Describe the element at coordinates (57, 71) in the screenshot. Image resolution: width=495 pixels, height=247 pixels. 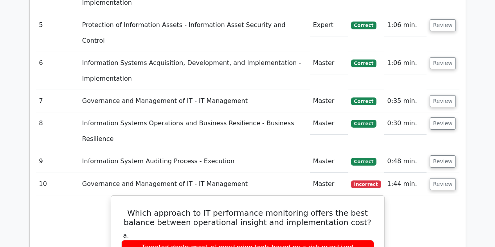
I see `td: 6` at that location.